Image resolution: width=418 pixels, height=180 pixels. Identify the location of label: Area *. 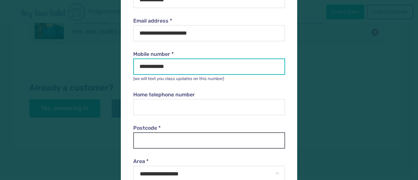
(209, 161).